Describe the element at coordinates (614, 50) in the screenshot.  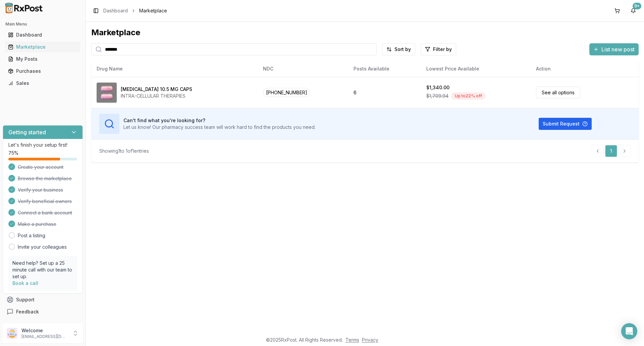
I see `a: List new post` at that location.